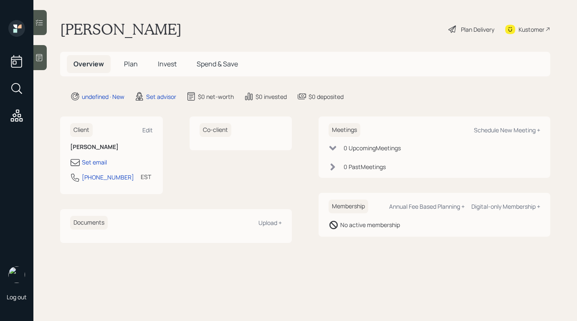  Describe the element at coordinates (531, 29) in the screenshot. I see `div: Kustomer` at that location.